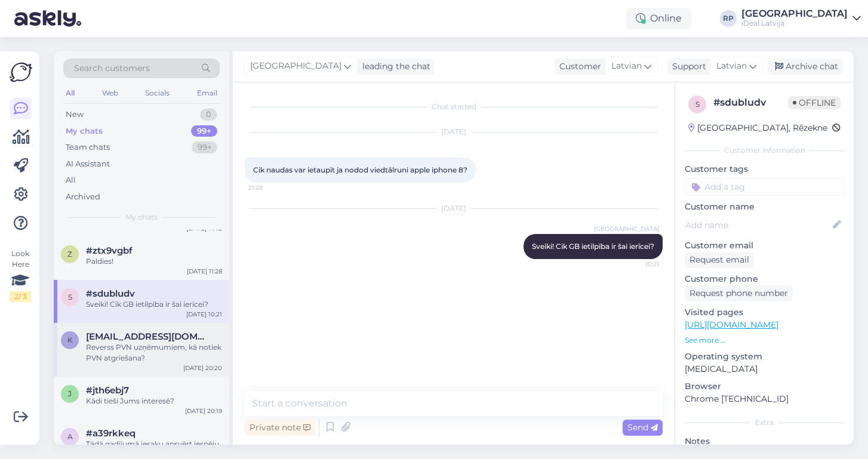 The image size is (868, 459). What do you see at coordinates (88, 148) in the screenshot?
I see `div: Team chats` at bounding box center [88, 148].